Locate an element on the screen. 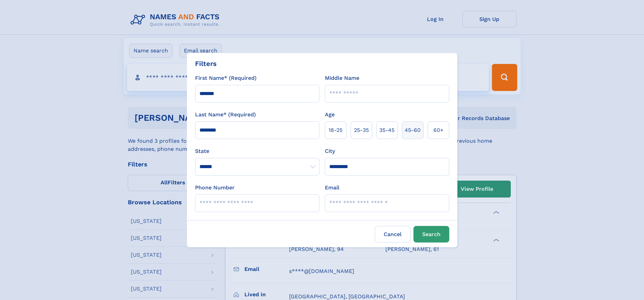 The image size is (644, 300). span: 18‑25 is located at coordinates (335, 130).